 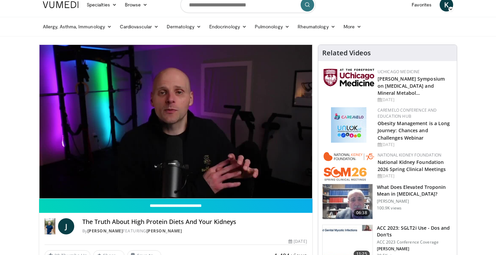 What do you see at coordinates (77, 27) in the screenshot?
I see `a: Allergy, Asthma, Immunology` at bounding box center [77, 27].